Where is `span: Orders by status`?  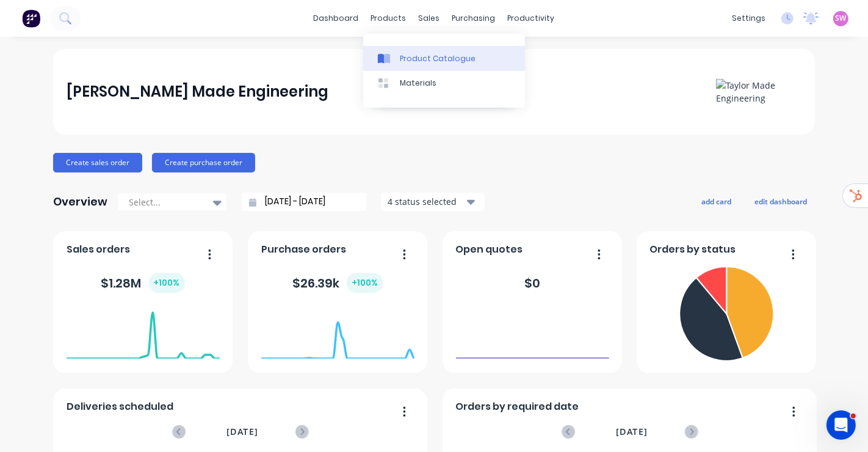
span: Orders by status is located at coordinates (693, 249).